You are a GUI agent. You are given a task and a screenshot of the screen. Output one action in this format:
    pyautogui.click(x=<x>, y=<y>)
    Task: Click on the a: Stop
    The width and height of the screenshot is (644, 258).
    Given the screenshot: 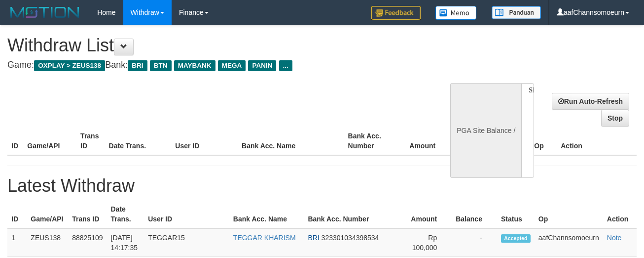 What is the action you would take?
    pyautogui.click(x=615, y=118)
    